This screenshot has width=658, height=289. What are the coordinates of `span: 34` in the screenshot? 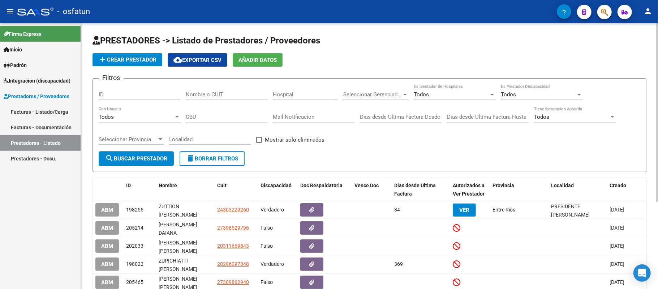 It's located at (397, 209).